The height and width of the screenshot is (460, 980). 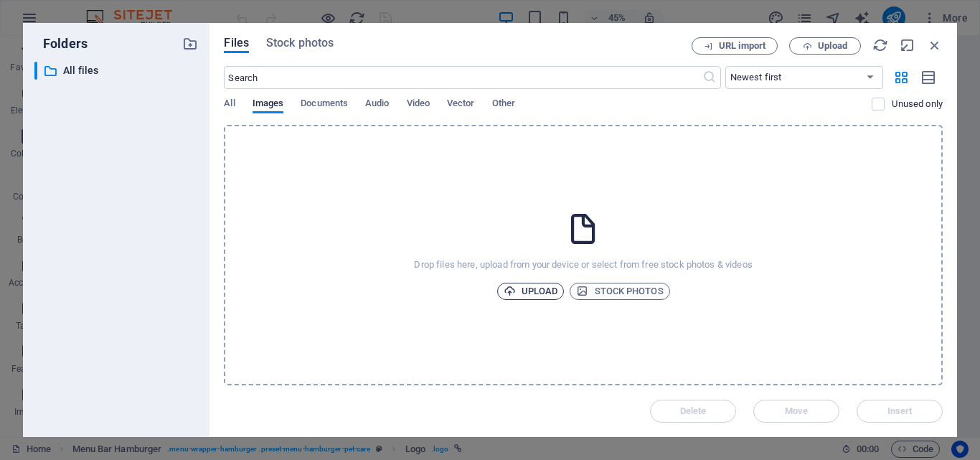 What do you see at coordinates (935, 46) in the screenshot?
I see `i: Close` at bounding box center [935, 46].